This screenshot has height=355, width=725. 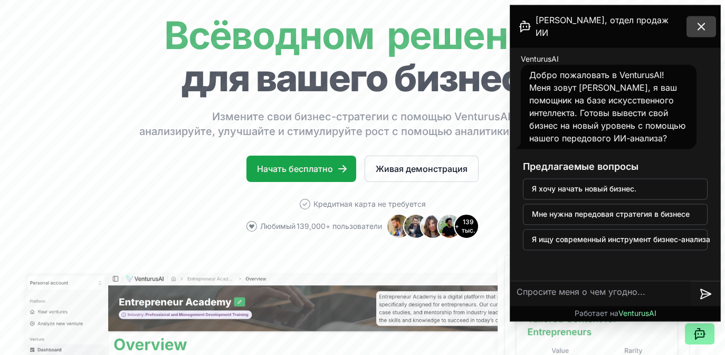 I want to click on a: Начать бесплатно, so click(x=301, y=169).